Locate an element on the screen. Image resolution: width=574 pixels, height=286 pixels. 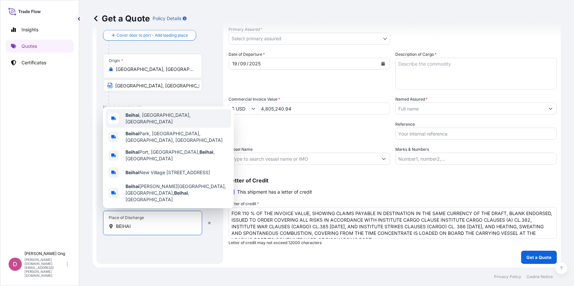
input: Commercial Invoice Value is located at coordinates (240, 109).